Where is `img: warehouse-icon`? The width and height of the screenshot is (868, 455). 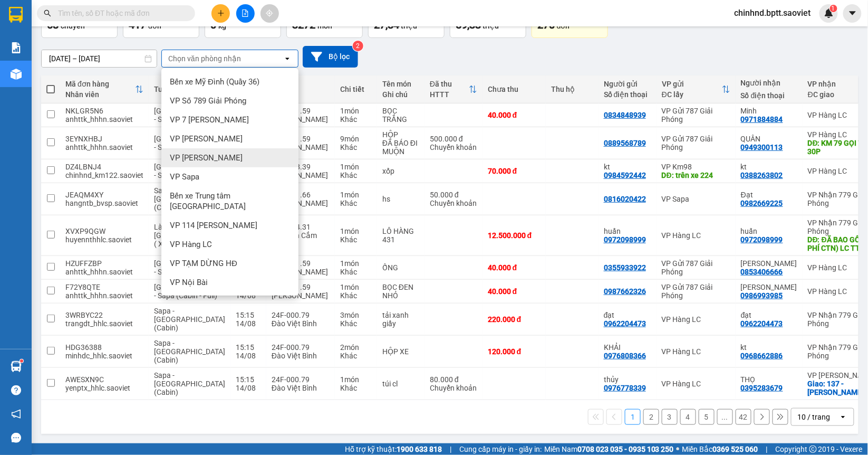 img: warehouse-icon is located at coordinates (16, 74).